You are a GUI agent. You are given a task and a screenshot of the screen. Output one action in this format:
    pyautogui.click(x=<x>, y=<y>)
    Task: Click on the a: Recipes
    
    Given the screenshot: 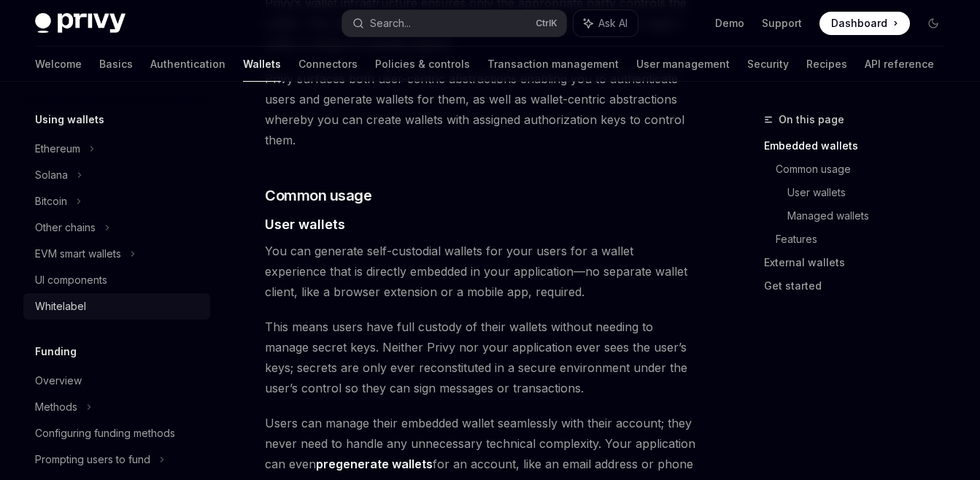 What is the action you would take?
    pyautogui.click(x=827, y=64)
    